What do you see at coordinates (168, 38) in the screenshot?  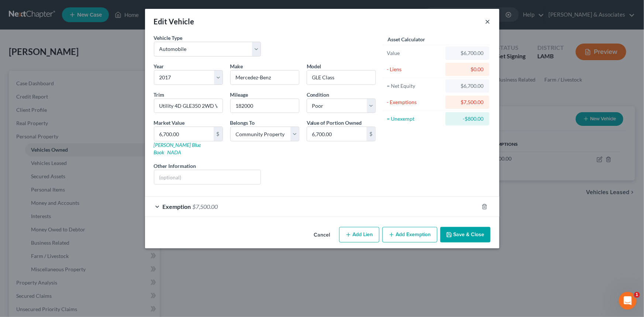 I see `label: Vehicle Type` at bounding box center [168, 38].